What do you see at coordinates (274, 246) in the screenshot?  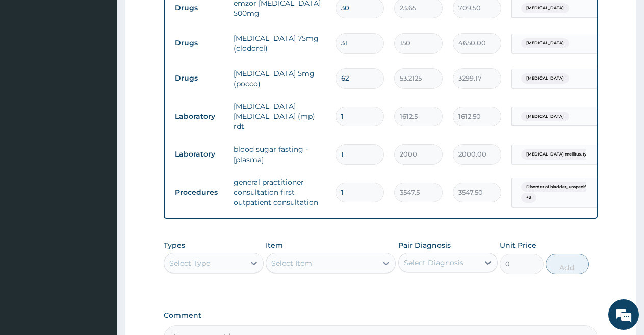 I see `label: Item` at bounding box center [274, 246].